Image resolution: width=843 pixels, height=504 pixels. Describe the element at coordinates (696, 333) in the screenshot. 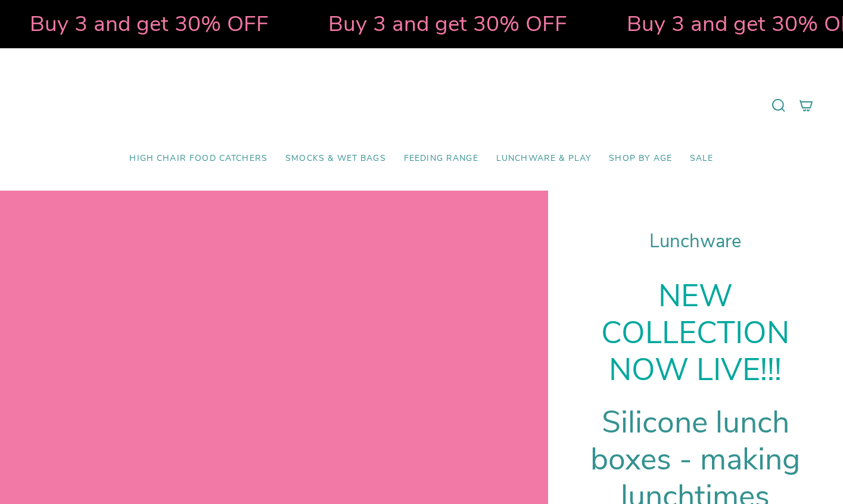

I see `strong: NEW COLLECTION NOW LIVE!!!` at that location.